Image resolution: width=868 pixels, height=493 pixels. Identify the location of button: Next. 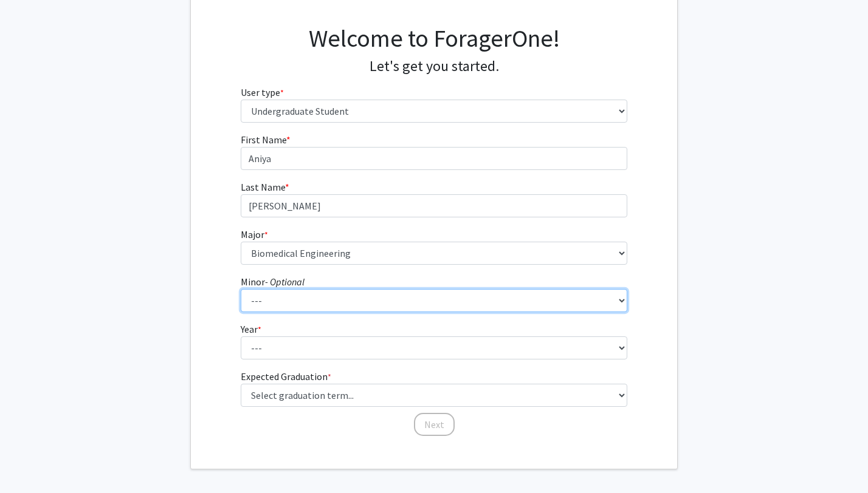
(434, 424).